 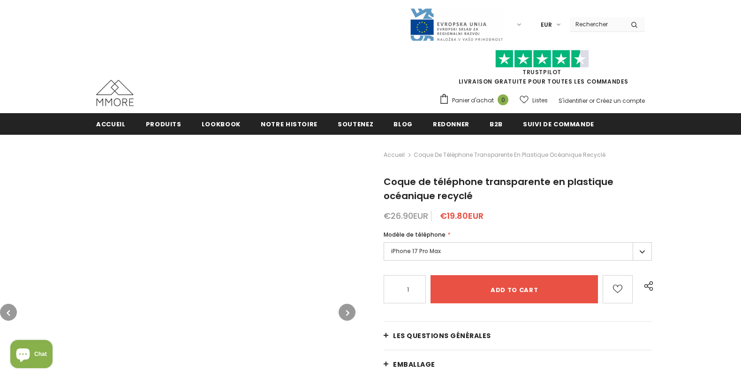 I want to click on img: Cas MMORE, so click(x=115, y=93).